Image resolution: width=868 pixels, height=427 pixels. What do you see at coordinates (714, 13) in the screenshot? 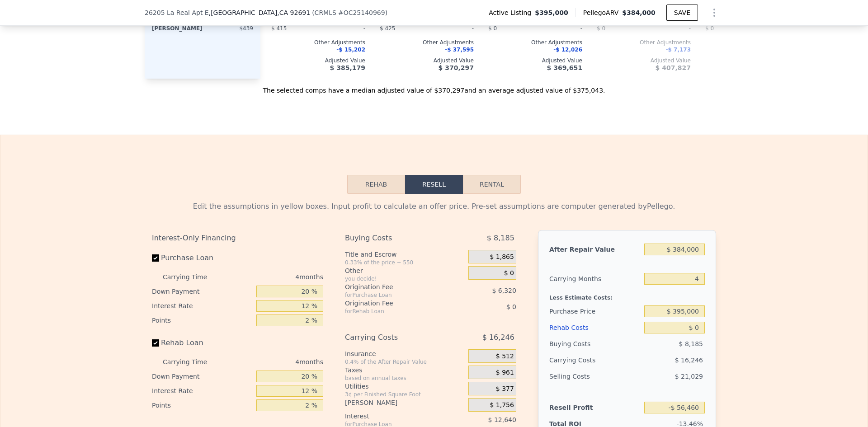
I see `button: Show Options` at bounding box center [714, 13].